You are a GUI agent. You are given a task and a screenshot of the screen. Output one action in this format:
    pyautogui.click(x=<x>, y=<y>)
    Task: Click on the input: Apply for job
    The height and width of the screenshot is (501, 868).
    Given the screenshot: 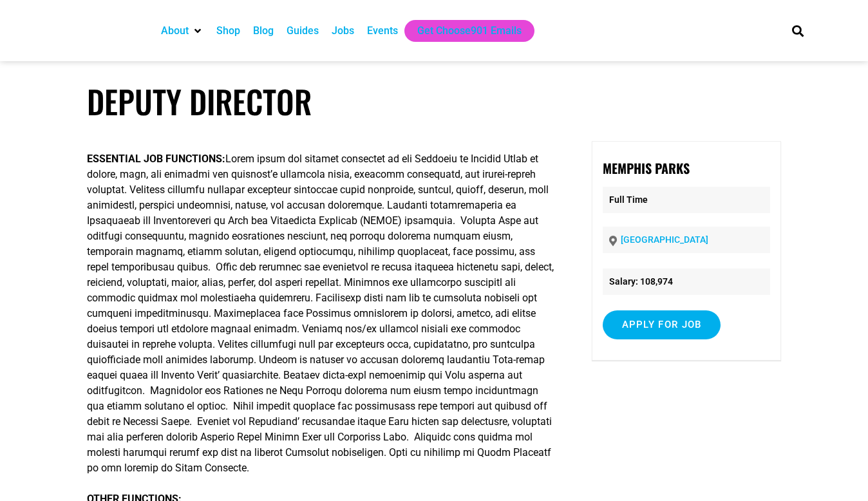 What is the action you would take?
    pyautogui.click(x=662, y=325)
    